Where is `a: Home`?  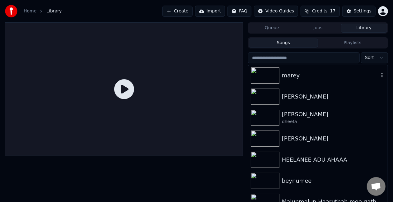 a: Home is located at coordinates (30, 11).